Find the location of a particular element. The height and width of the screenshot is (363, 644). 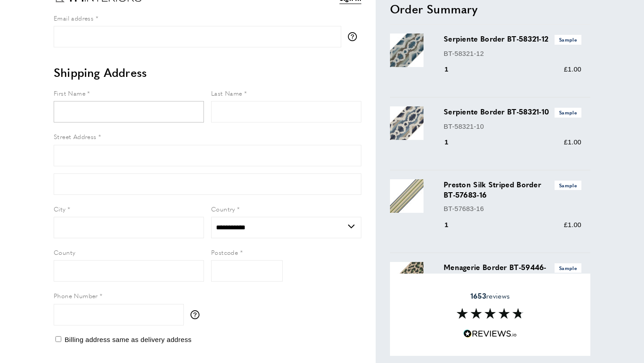

p: BT-57683-16 is located at coordinates (513, 209).